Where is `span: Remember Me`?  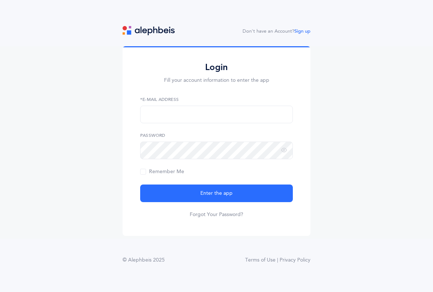 span: Remember Me is located at coordinates (162, 172).